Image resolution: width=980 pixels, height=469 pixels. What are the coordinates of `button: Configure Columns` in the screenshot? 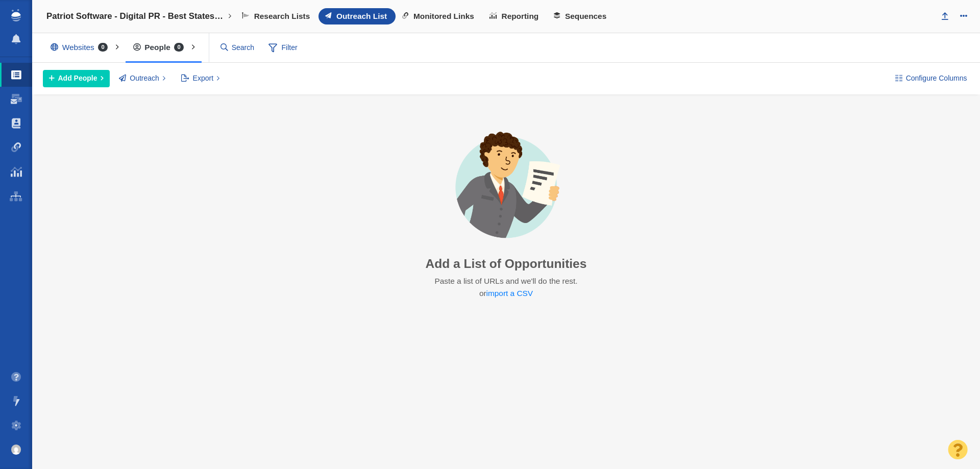 It's located at (930, 79).